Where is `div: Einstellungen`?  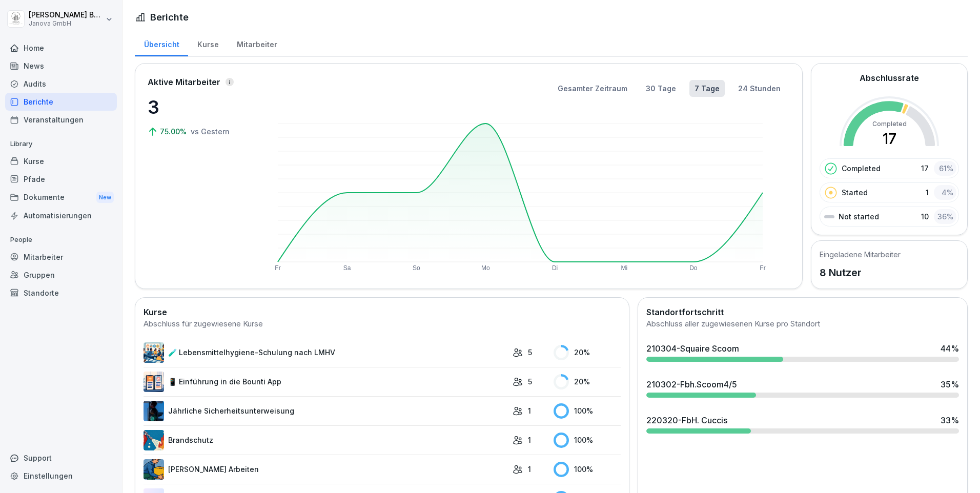 div: Einstellungen is located at coordinates (61, 476).